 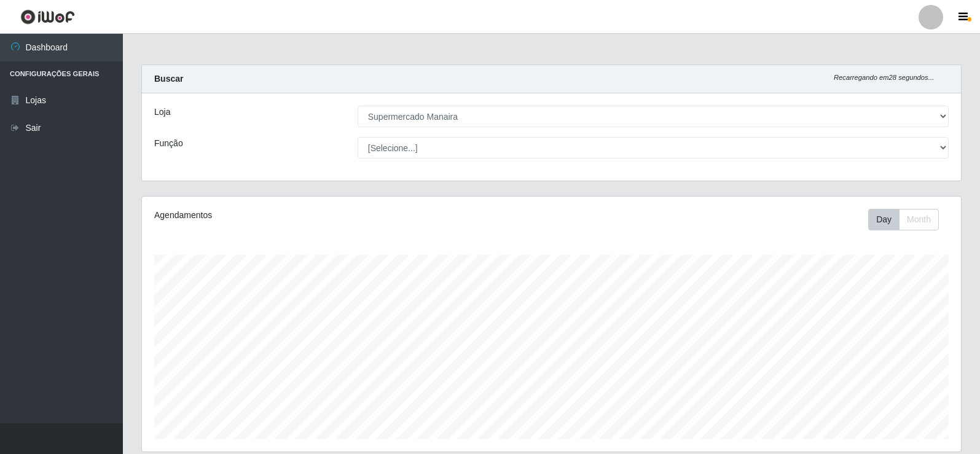 I want to click on div: First group, so click(x=903, y=219).